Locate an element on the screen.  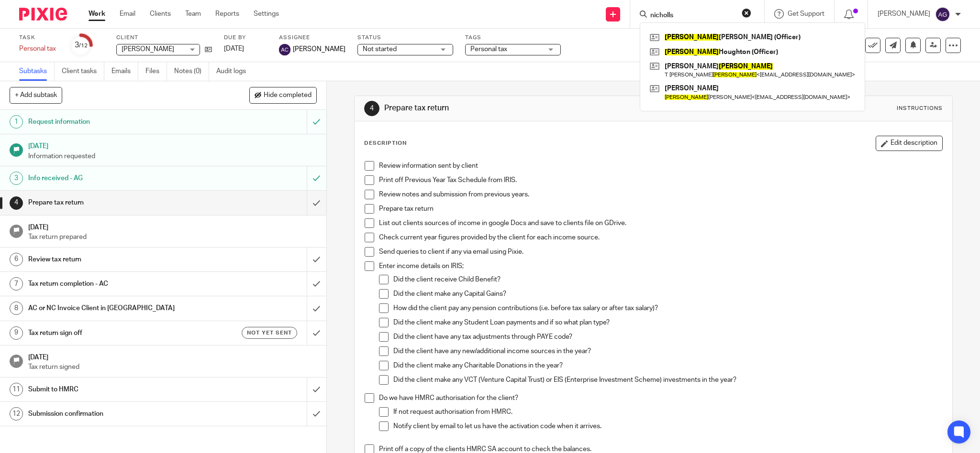
h1: Review tax return is located at coordinates (118, 259).